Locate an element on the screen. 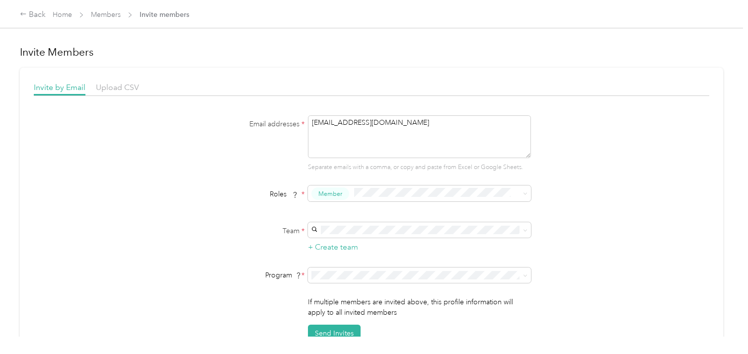 The image size is (748, 354). p: Separate emails with a comma, or copy and paste from Excel or Google Sheets. is located at coordinates (419, 167).